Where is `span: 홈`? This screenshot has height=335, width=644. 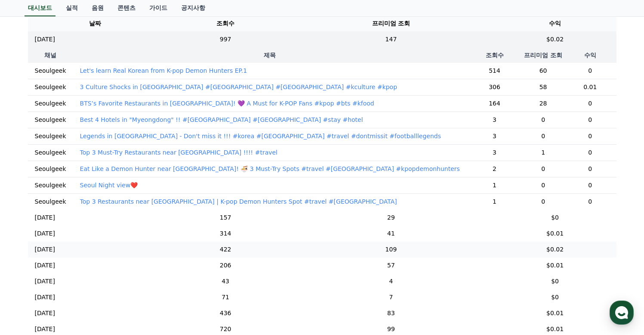 span: 홈 is located at coordinates (30, 280).